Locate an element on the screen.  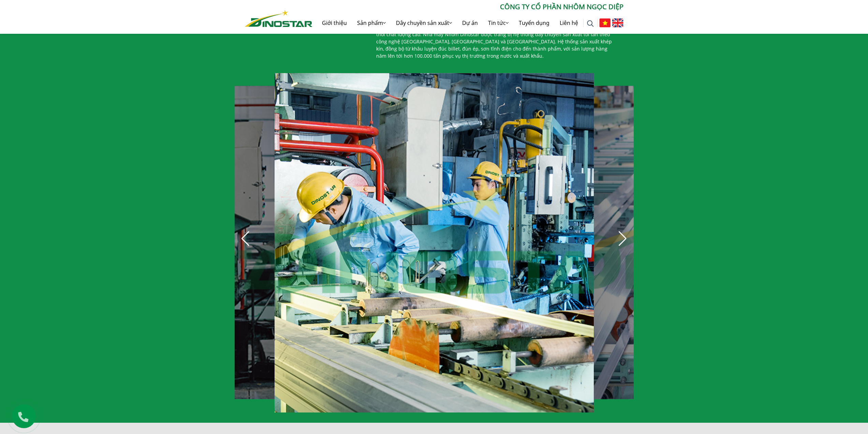
a: Giới thiệu is located at coordinates (334, 23).